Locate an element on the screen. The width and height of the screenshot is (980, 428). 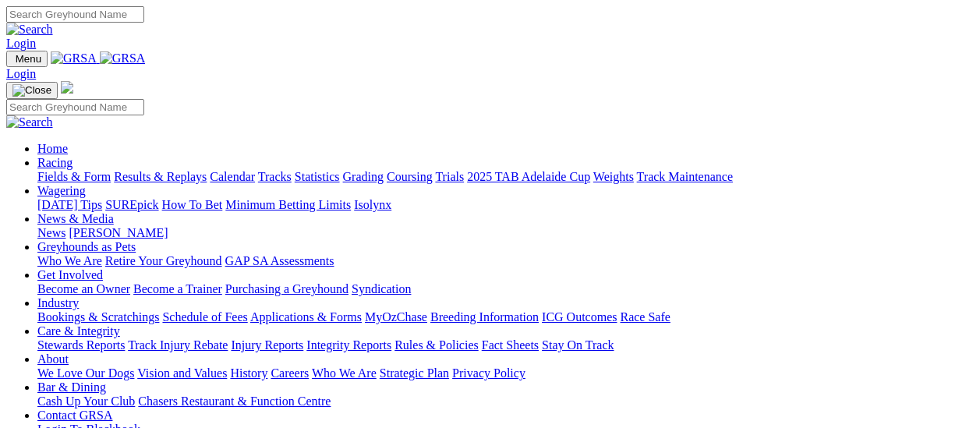
a: Fields & Form is located at coordinates (74, 176).